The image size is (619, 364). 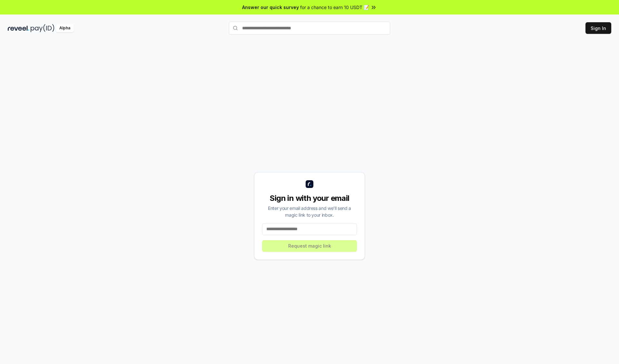 I want to click on span: Answer our quick survey, so click(x=271, y=7).